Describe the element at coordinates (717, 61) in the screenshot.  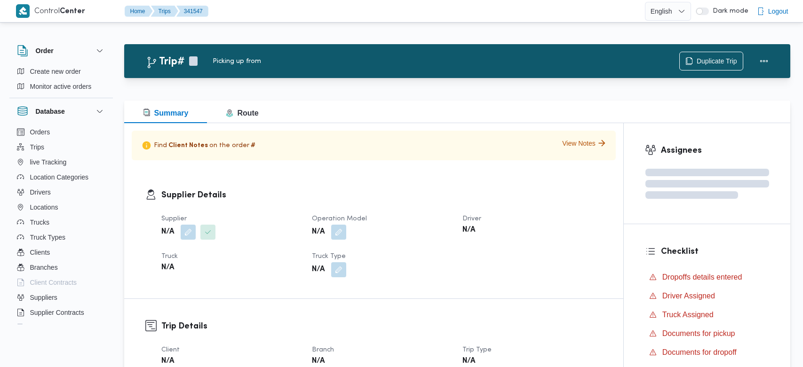
I see `span: Duplicate Trip` at that location.